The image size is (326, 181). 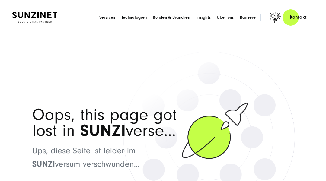 I want to click on a: Über uns, so click(x=225, y=18).